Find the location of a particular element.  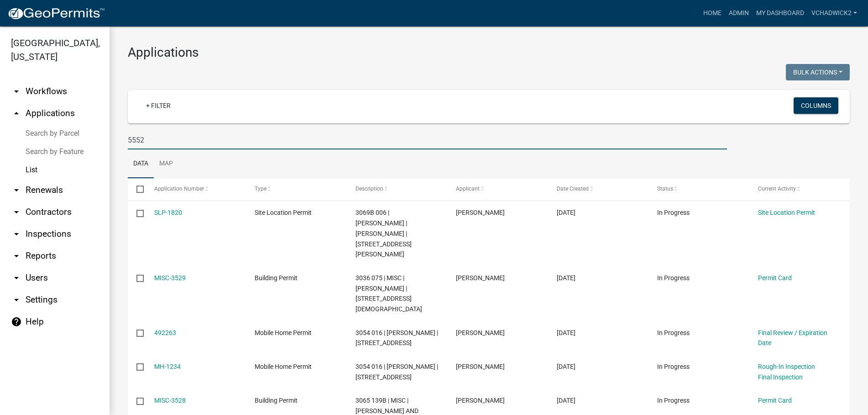

span: terry adams is located at coordinates (480, 212).